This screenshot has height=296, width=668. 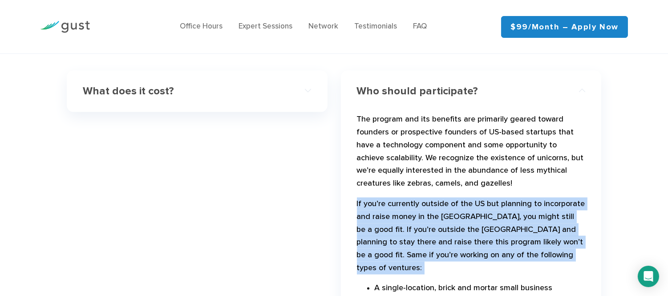 I want to click on h4: Who should participate?, so click(x=460, y=91).